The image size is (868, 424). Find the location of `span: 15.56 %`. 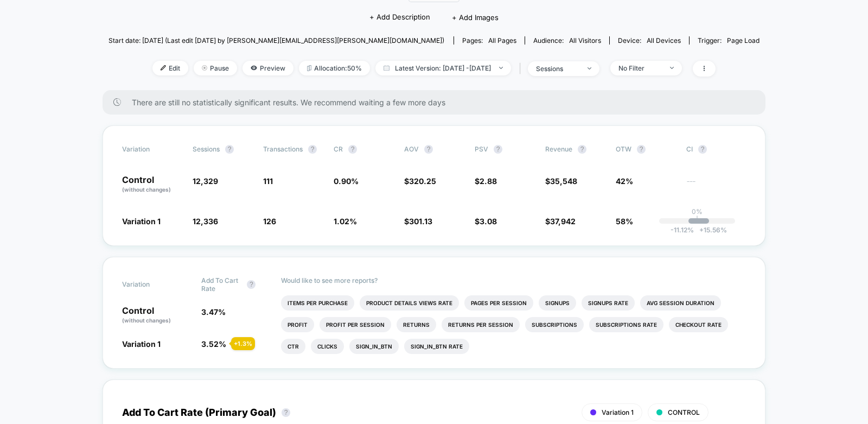

span: 15.56 % is located at coordinates (710, 230).